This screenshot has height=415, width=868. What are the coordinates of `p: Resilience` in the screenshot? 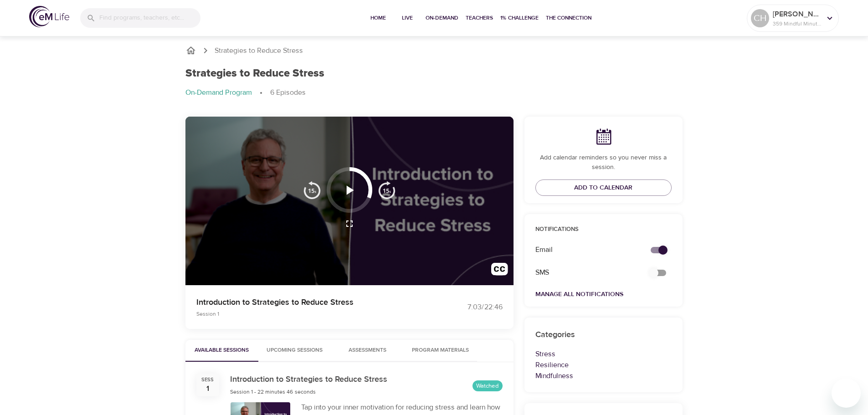 It's located at (604, 365).